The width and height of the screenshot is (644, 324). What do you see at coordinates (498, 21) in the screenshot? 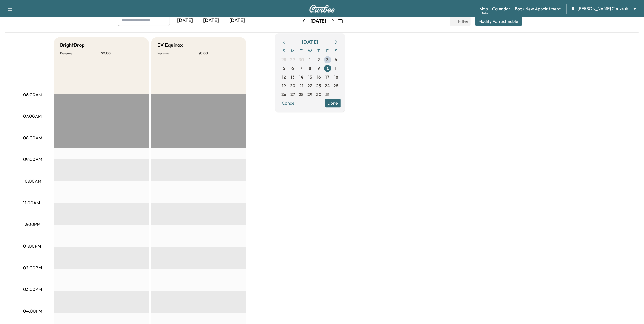
I see `button: Modify Van Schedule` at bounding box center [498, 21].